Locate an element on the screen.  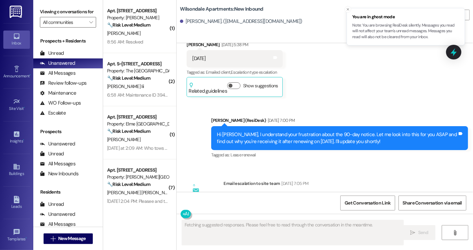
div: Email escalation to site team is located at coordinates (333, 185).